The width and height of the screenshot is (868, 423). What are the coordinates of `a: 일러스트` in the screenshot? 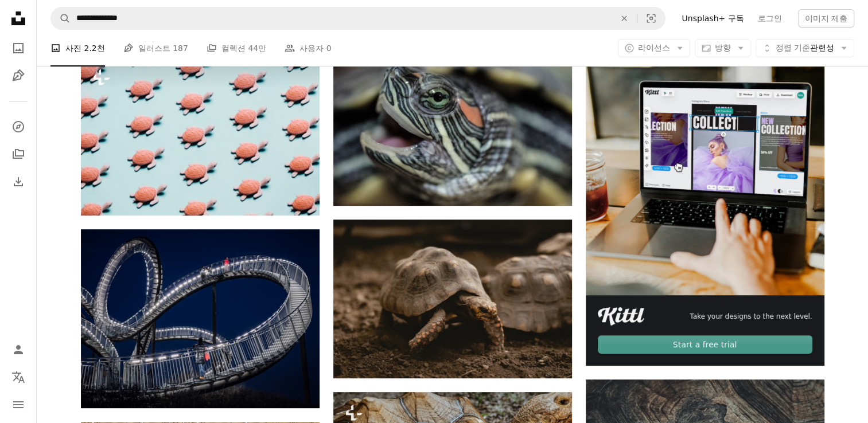 It's located at (18, 76).